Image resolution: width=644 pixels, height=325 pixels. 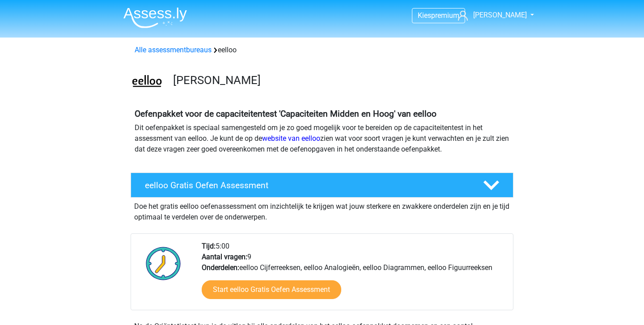 I want to click on span: premium, so click(x=445, y=15).